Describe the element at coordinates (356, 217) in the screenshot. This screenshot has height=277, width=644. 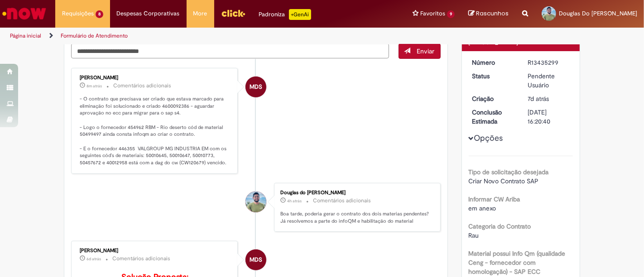
I see `p: Boa tarde, poderia gerar o contrato dos dois materias pendentes? Já resolvemos a parte do infoQM ...` at that location.